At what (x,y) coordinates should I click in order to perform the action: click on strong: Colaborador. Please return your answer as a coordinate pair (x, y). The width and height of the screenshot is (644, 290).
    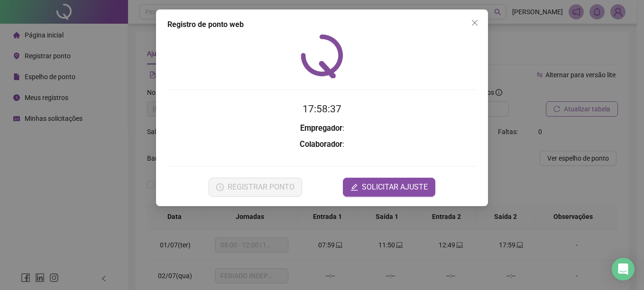
    Looking at the image, I should click on (321, 144).